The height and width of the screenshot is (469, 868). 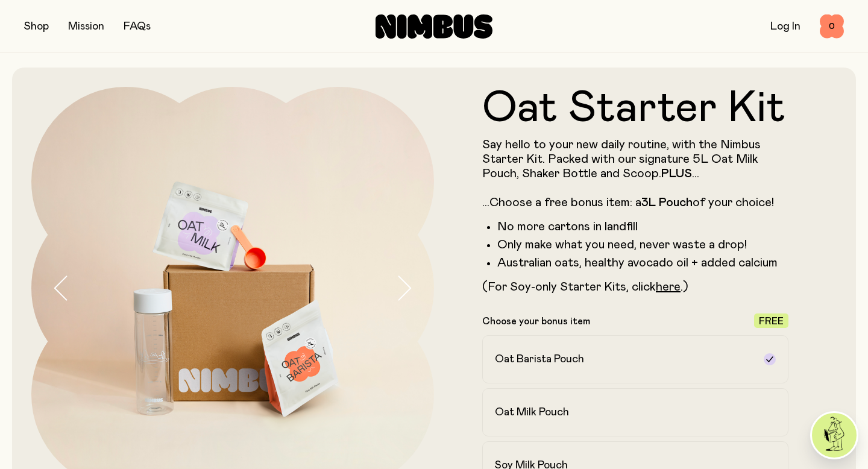 I want to click on img: agent, so click(x=834, y=435).